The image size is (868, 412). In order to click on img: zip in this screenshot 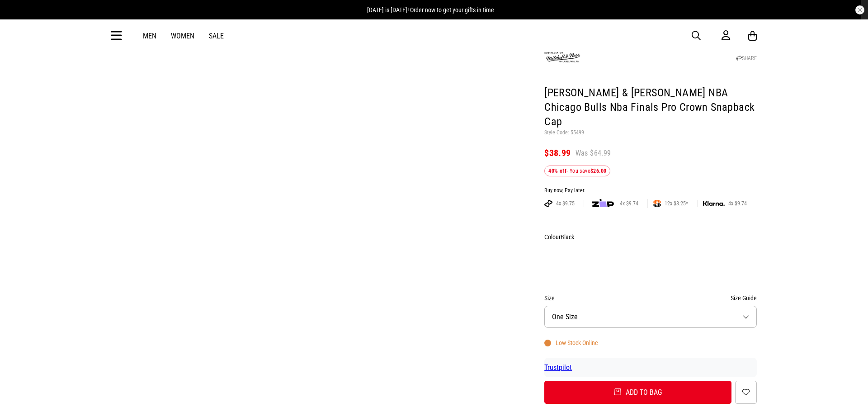, I will do `click(603, 204)`.